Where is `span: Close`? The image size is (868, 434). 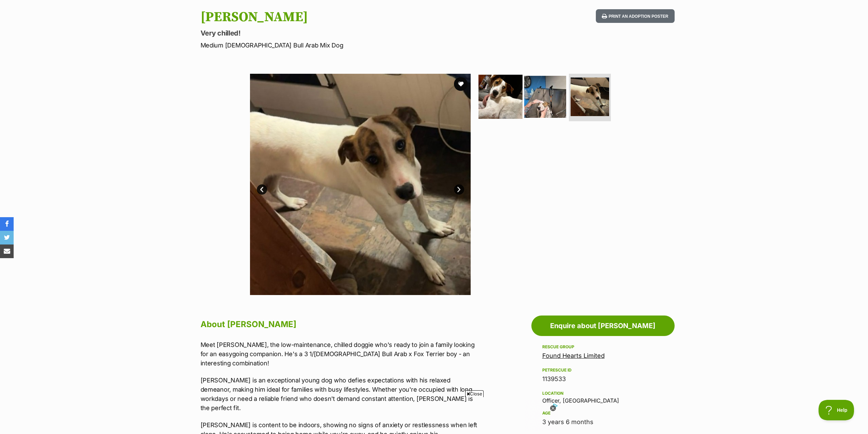
span: Close is located at coordinates (475, 394).